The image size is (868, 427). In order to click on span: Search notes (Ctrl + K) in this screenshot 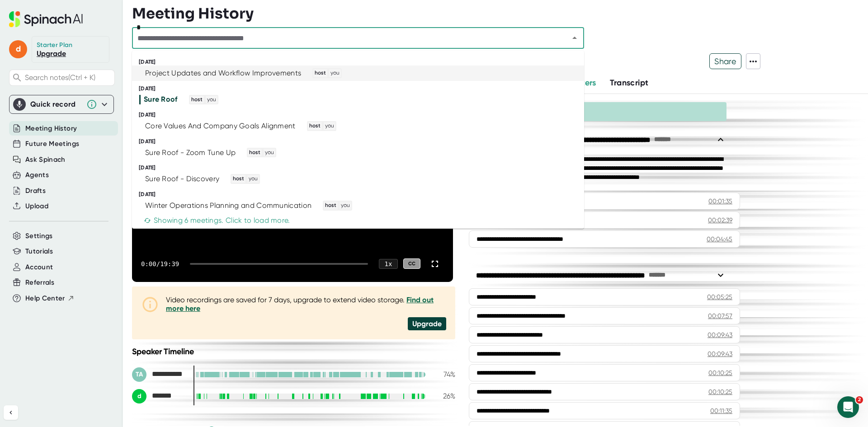, I will do `click(68, 77)`.